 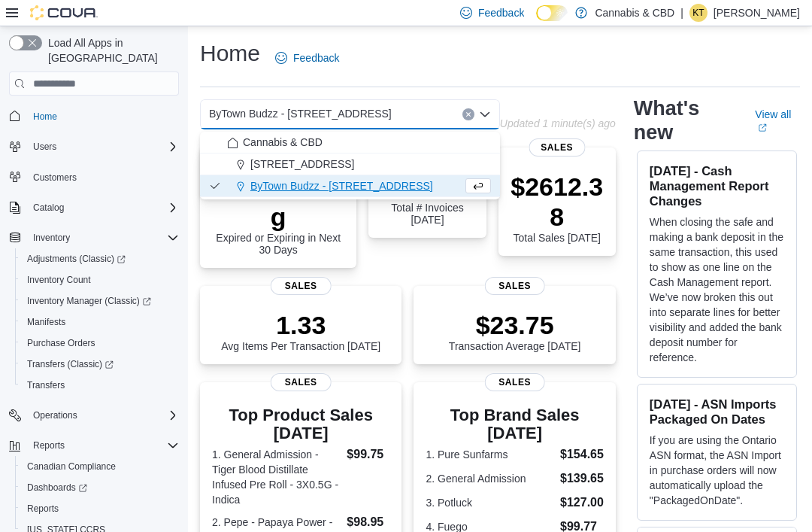 What do you see at coordinates (61, 343) in the screenshot?
I see `a: Purchase Orders` at bounding box center [61, 343].